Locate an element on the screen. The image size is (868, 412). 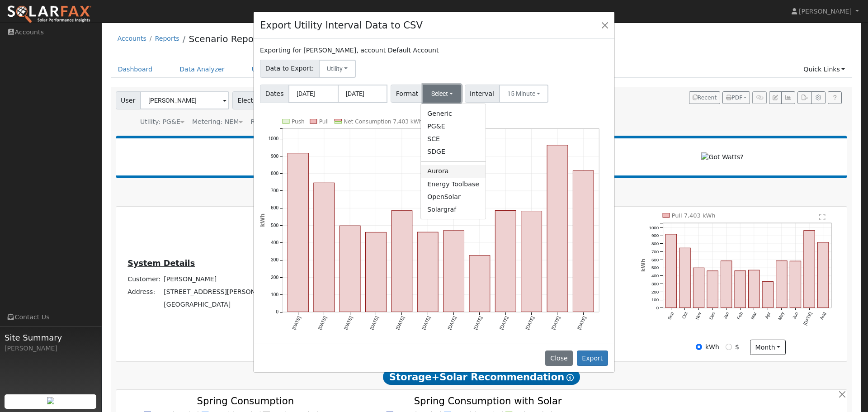
a: SDGE is located at coordinates (453, 152).